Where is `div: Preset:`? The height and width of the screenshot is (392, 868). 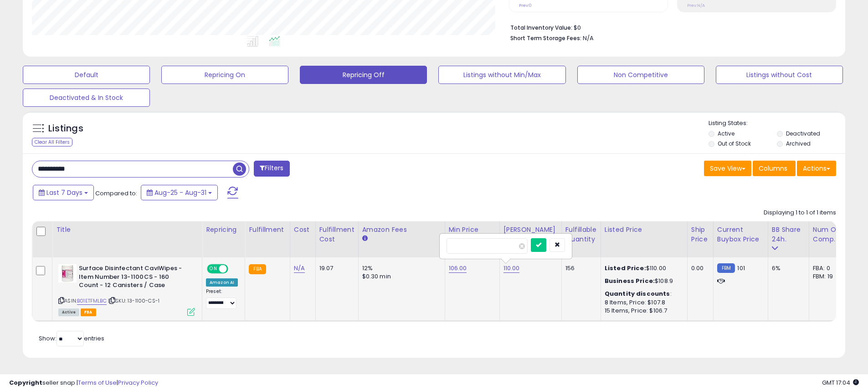 div: Preset: is located at coordinates (222, 298).